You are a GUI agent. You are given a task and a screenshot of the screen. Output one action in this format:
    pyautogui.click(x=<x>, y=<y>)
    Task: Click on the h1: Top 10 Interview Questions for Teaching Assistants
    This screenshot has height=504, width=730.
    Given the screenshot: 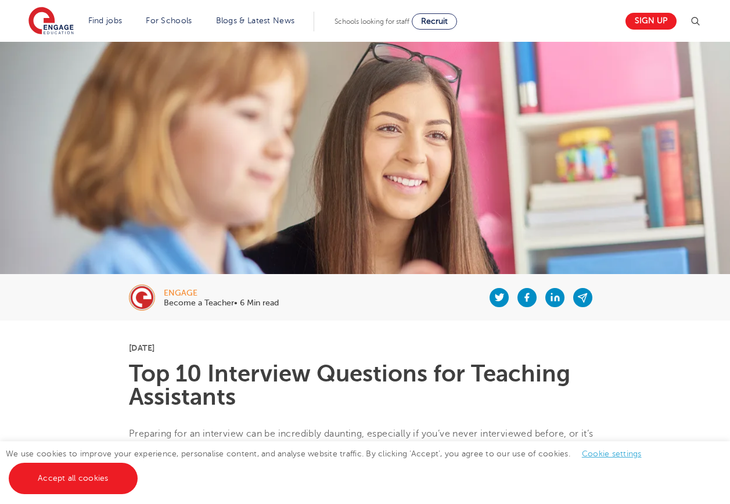 What is the action you would take?
    pyautogui.click(x=365, y=386)
    